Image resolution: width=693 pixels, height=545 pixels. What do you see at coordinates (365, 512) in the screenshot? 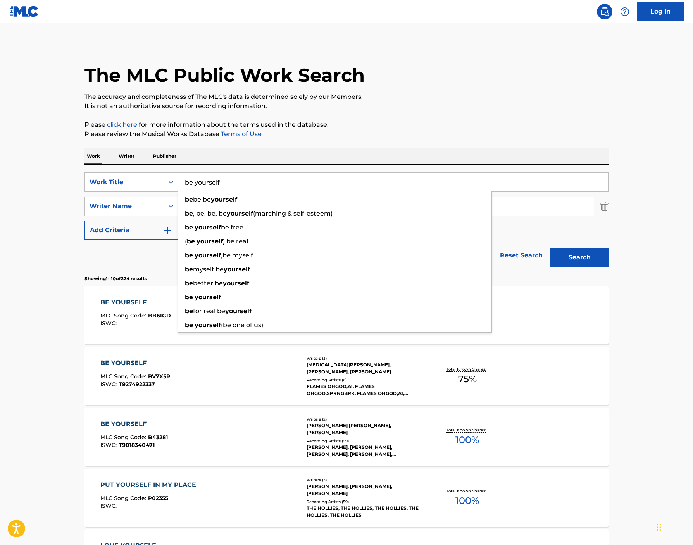
I see `div: THE HOLLIES, THE HOLLIES, THE HOLLIES, THE HOLLIES, THE HOLLIES` at bounding box center [365, 512].